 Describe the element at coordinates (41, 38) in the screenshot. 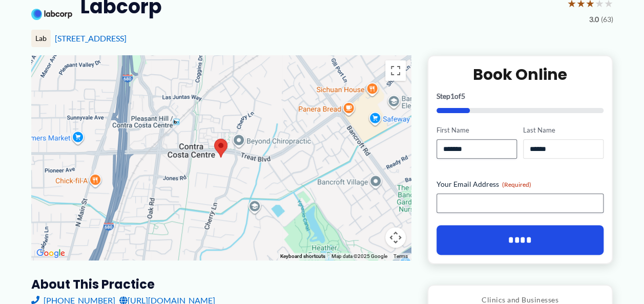

I see `div: Lab` at that location.